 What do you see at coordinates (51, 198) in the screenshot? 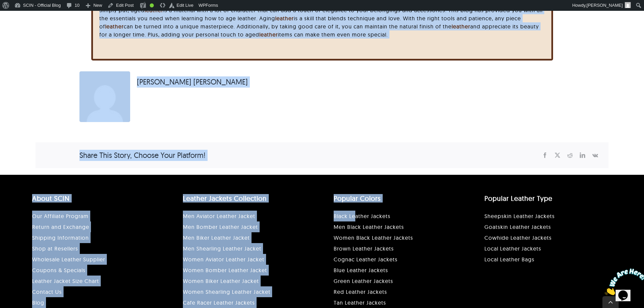
I see `a: About SCIN` at bounding box center [51, 198].